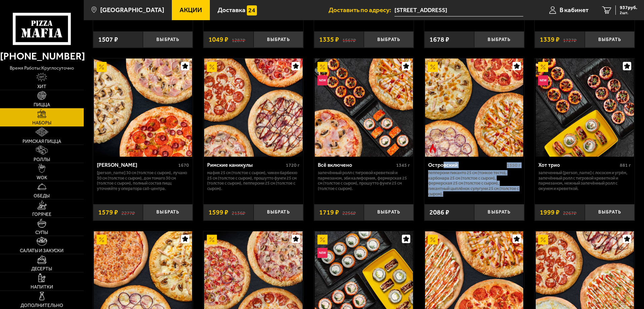  I want to click on span: Акции, so click(191, 10).